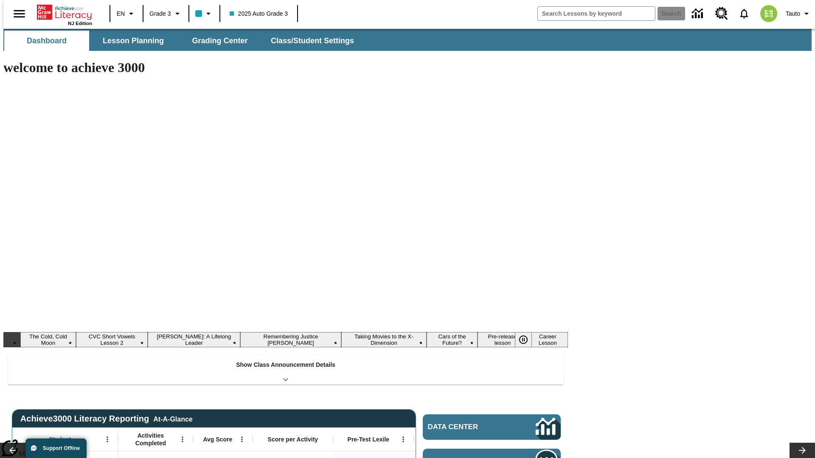 This screenshot has height=458, width=815. Describe the element at coordinates (596, 14) in the screenshot. I see `input: search field` at that location.